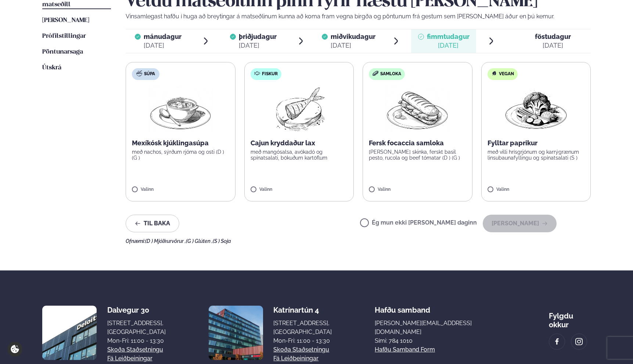  Describe the element at coordinates (258, 36) in the screenshot. I see `span: þriðjudagur` at that location.